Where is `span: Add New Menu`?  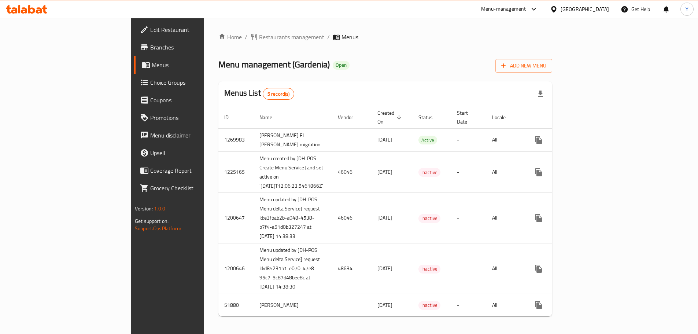 span: Add New Menu is located at coordinates (523, 66).